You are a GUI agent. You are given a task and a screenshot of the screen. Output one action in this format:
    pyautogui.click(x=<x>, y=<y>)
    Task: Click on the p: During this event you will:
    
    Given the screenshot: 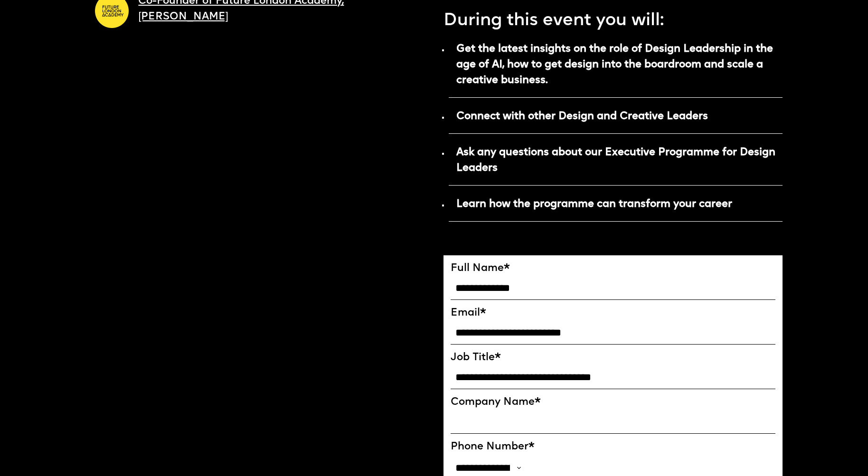 What is the action you would take?
    pyautogui.click(x=613, y=18)
    